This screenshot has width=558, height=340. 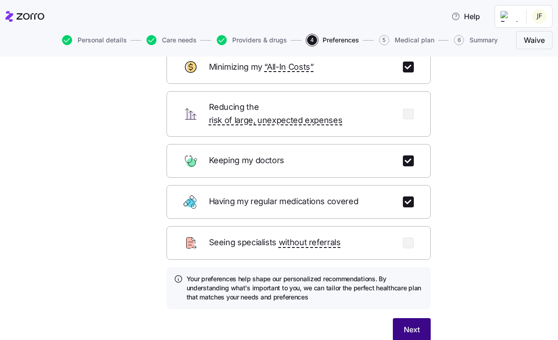 What do you see at coordinates (172, 40) in the screenshot?
I see `button: Care needs` at bounding box center [172, 40].